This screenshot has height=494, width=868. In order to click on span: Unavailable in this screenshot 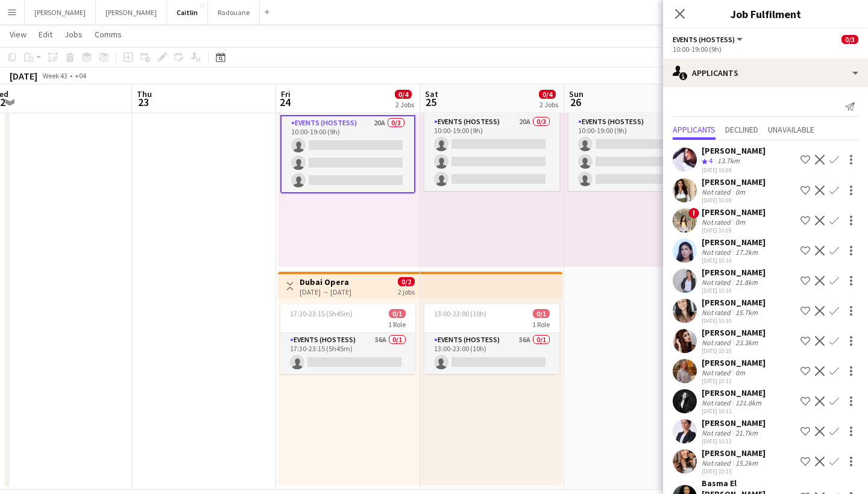, I will do `click(791, 129)`.